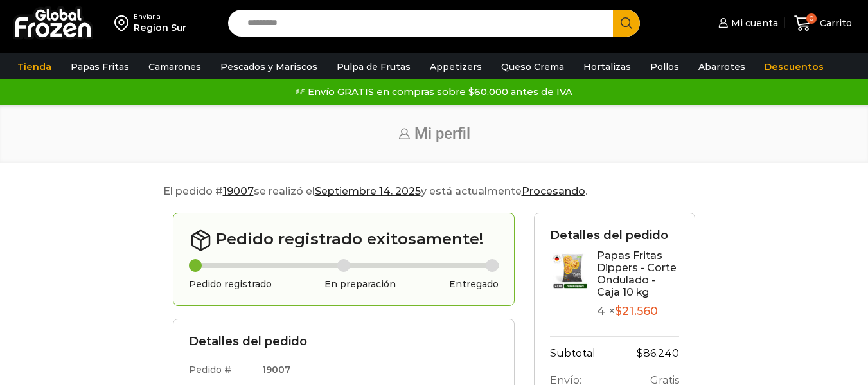 This screenshot has height=385, width=868. What do you see at coordinates (442, 134) in the screenshot?
I see `span: Mi perfil` at bounding box center [442, 134].